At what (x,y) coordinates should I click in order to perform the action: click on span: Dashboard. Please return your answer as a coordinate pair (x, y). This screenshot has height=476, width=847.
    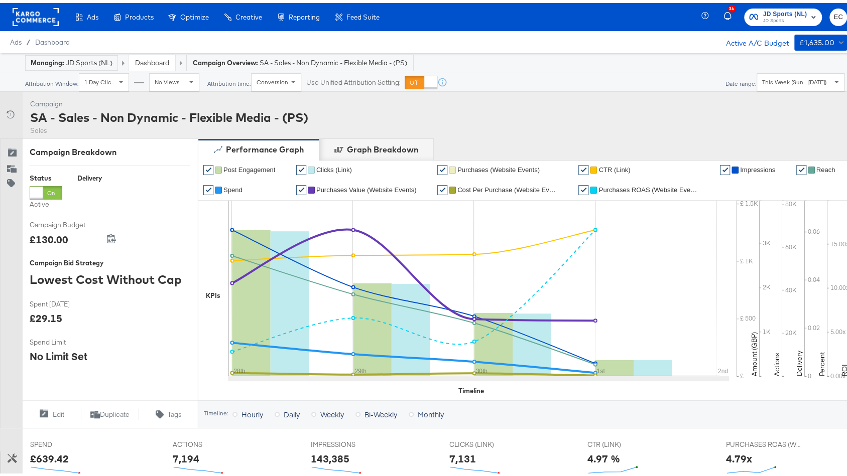
    Looking at the image, I should click on (52, 39).